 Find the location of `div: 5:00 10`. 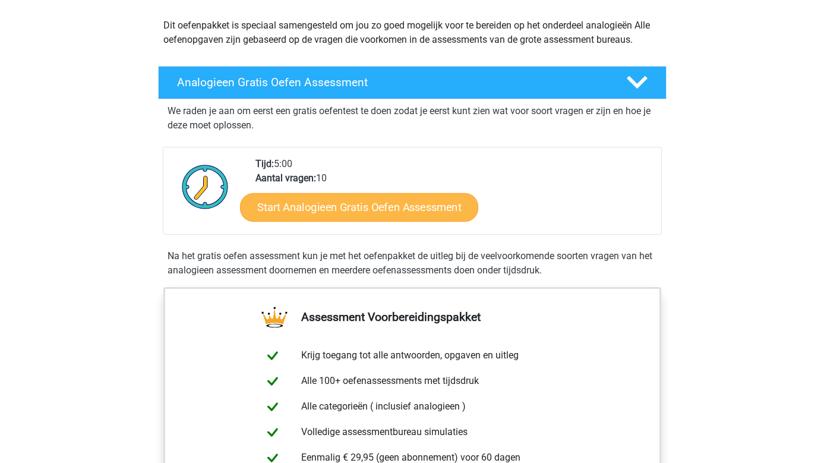

div: 5:00 10 is located at coordinates (454, 196).